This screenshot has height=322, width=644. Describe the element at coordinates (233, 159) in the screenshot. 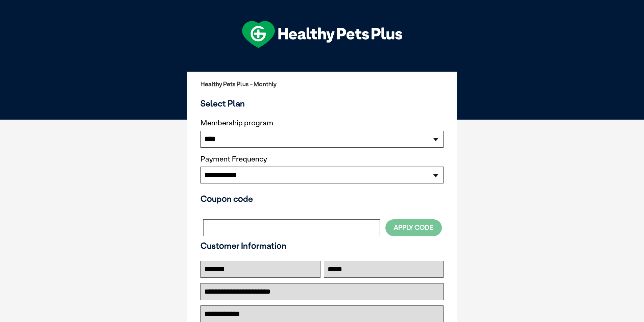

I see `label: Payment Frequency` at that location.